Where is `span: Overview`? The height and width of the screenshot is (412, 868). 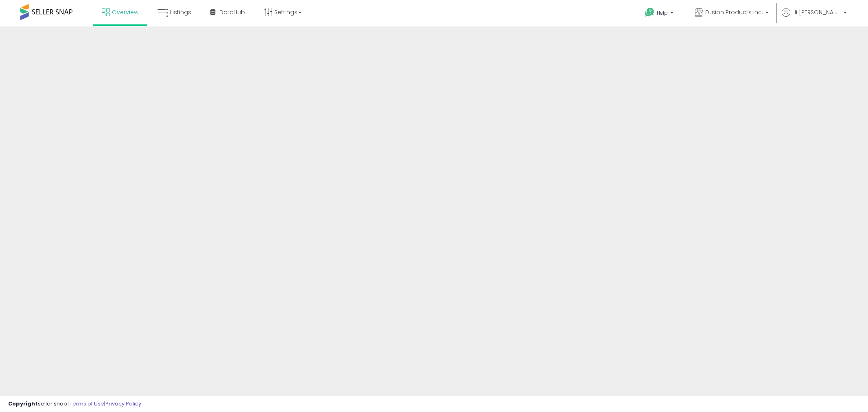 span: Overview is located at coordinates (125, 12).